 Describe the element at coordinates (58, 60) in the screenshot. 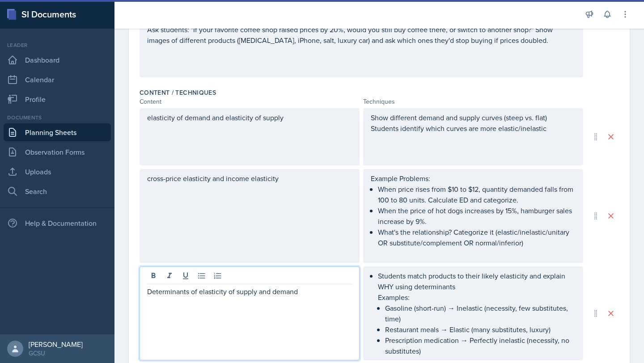

I see `a: Dashboard` at that location.